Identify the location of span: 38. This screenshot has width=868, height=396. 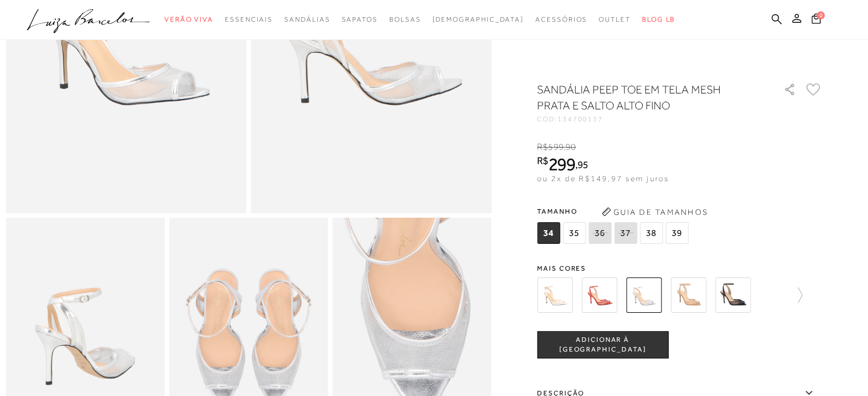
(651, 233).